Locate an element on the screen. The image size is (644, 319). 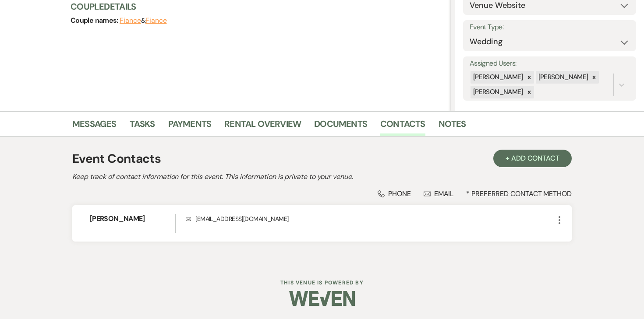
span: Couple names: is located at coordinates (95, 20).